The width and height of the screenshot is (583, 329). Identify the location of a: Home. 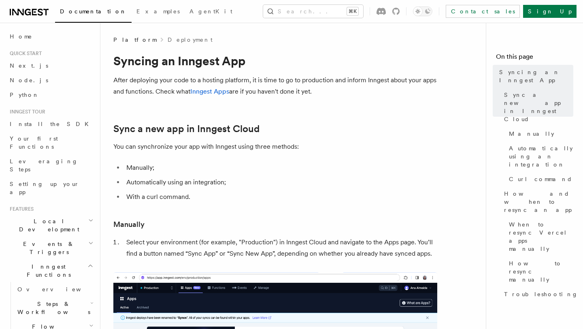
(51, 36).